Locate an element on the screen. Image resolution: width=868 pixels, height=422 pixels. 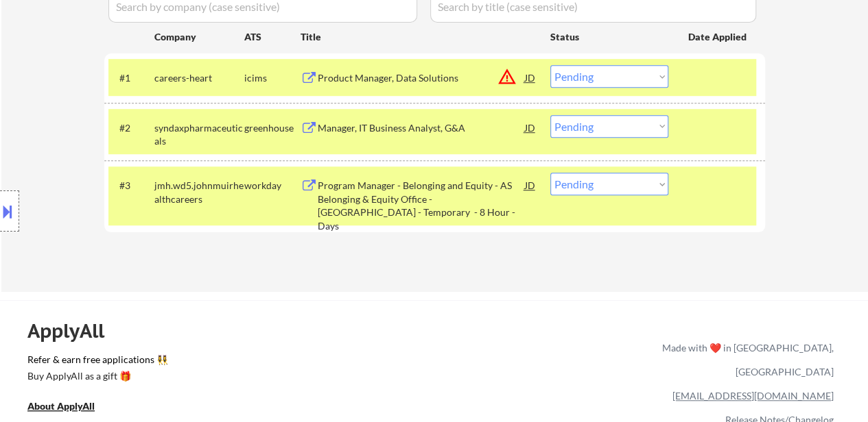
div: ApplyAll is located at coordinates (73, 331).